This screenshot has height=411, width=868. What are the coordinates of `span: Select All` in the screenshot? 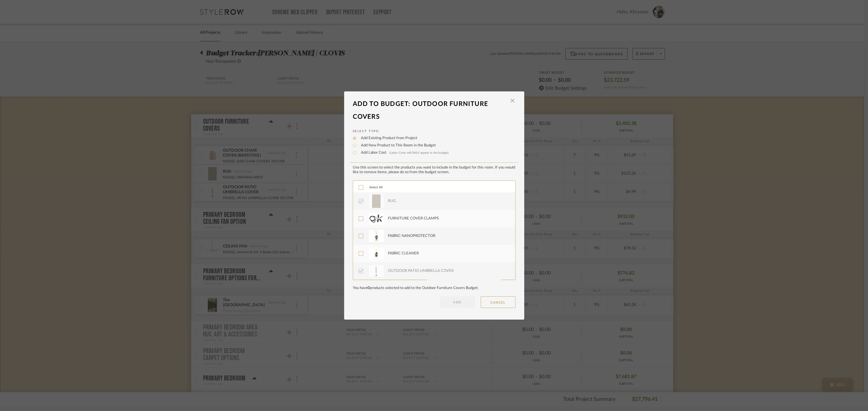 It's located at (376, 187).